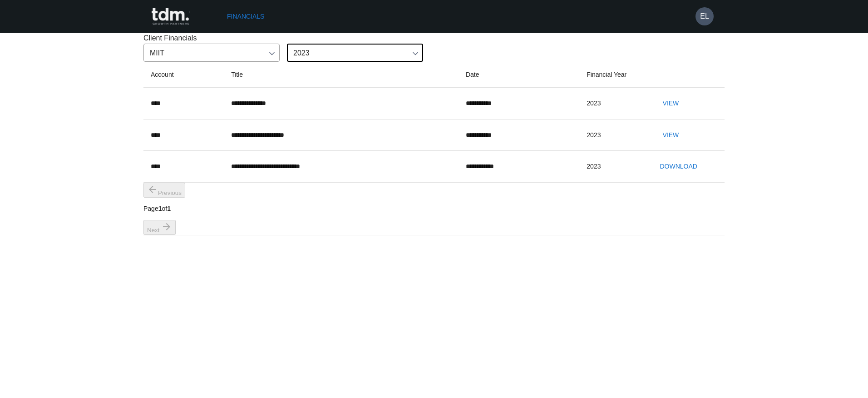 This screenshot has height=398, width=868. What do you see at coordinates (519, 75) in the screenshot?
I see `th: Date` at bounding box center [519, 75].